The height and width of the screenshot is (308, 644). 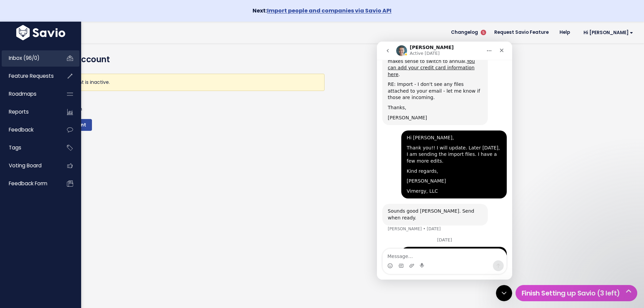 What do you see at coordinates (58, 49) in the screenshot?
I see `div: RE: Import - I don't see any files attached to your email - let me know if those are incoming.` at bounding box center [58, 49].